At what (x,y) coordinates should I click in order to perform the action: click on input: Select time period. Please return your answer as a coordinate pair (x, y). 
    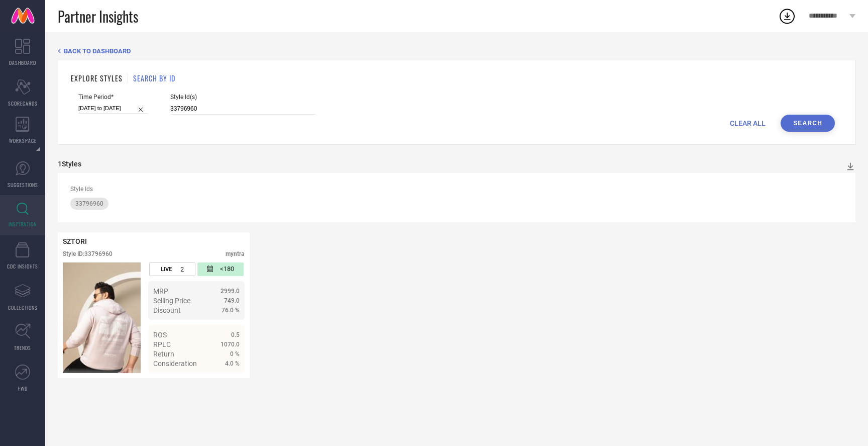
    Looking at the image, I should click on (113, 108).